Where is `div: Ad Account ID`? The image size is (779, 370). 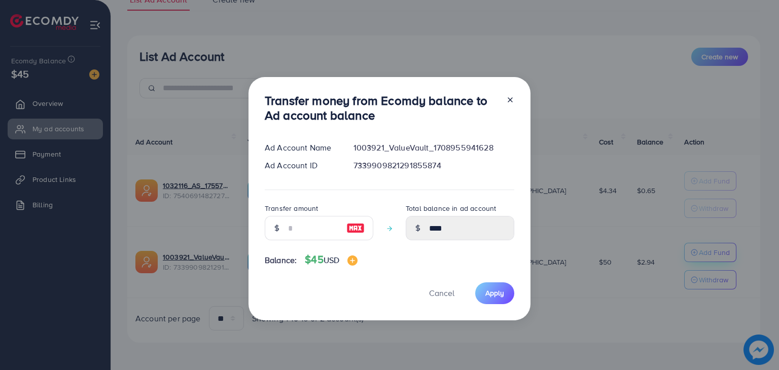 div: Ad Account ID is located at coordinates (301, 165).